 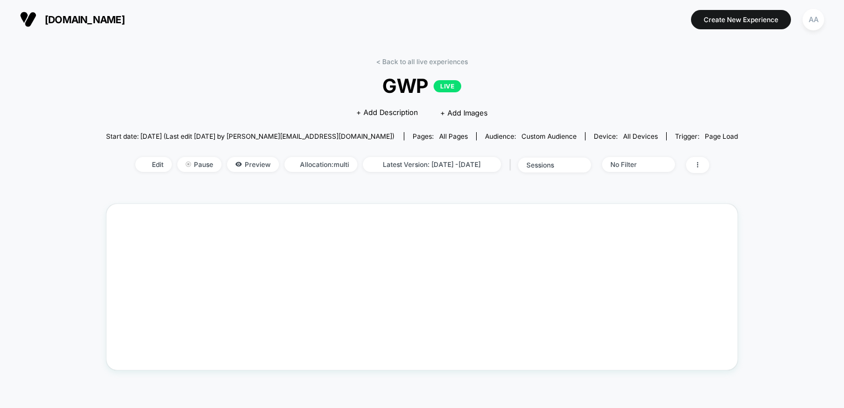 What do you see at coordinates (454, 136) in the screenshot?
I see `span: all pages` at bounding box center [454, 136].